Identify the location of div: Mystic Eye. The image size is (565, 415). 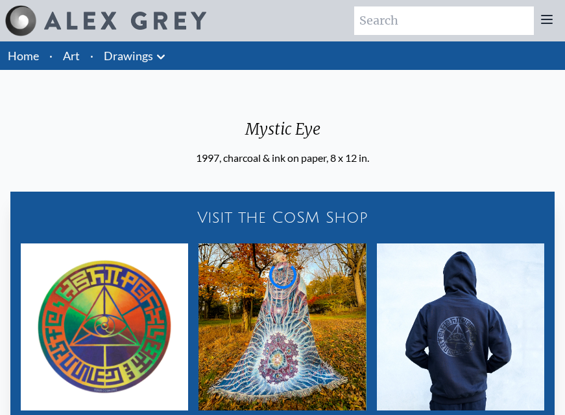
(282, 135).